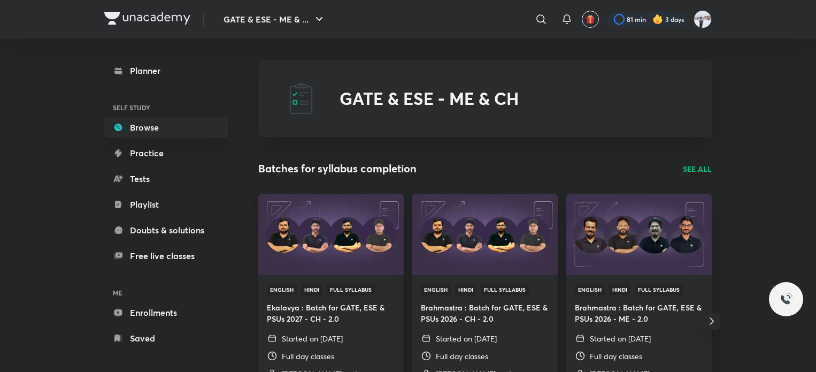 This screenshot has width=816, height=372. I want to click on a: Saved, so click(166, 338).